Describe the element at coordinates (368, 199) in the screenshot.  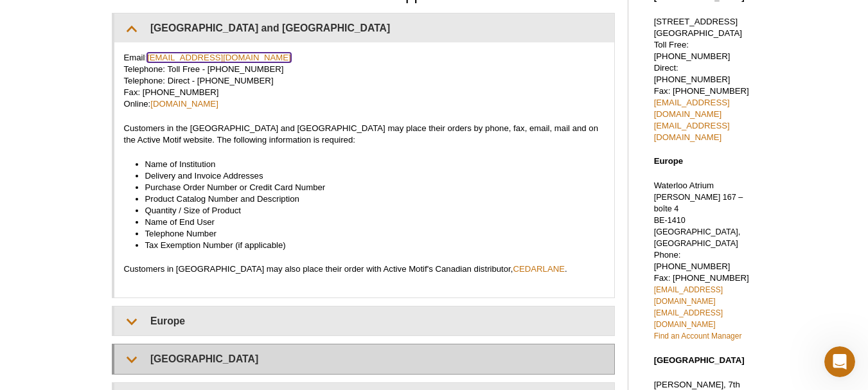
I see `li: Product Catalog Number and Description` at that location.